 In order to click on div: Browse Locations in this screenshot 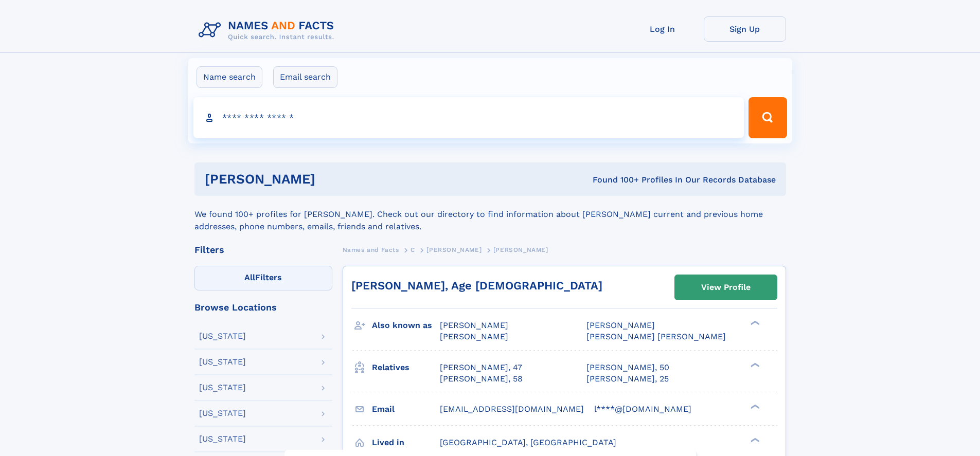, I will do `click(263, 307)`.